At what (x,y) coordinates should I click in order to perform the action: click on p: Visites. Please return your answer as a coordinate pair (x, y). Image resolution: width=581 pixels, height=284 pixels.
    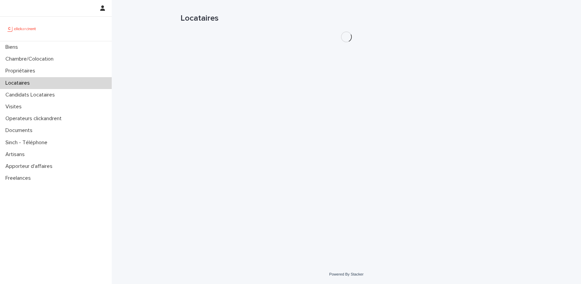
    Looking at the image, I should click on (15, 107).